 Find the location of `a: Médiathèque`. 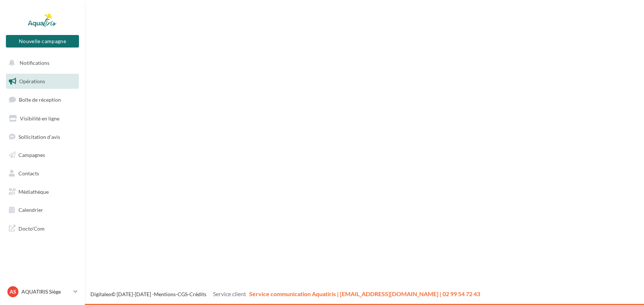

a: Médiathèque is located at coordinates (43, 192).